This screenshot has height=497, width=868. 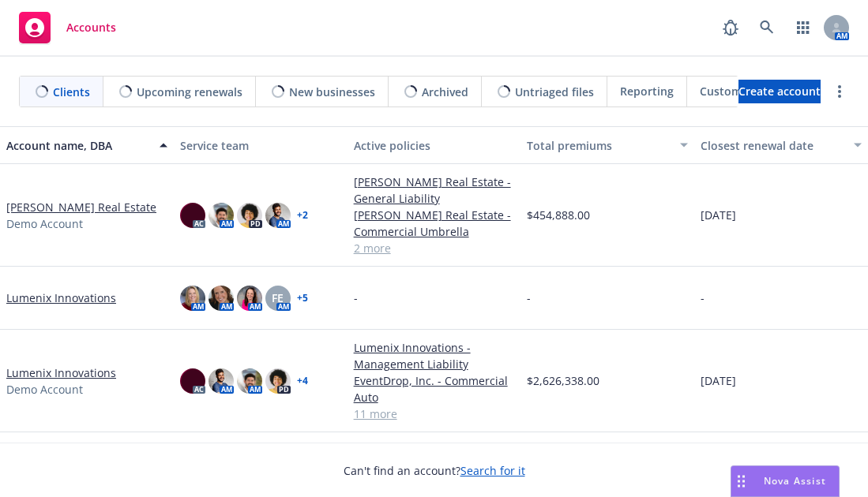 What do you see at coordinates (781, 145) in the screenshot?
I see `button: Closest renewal date` at bounding box center [781, 145].